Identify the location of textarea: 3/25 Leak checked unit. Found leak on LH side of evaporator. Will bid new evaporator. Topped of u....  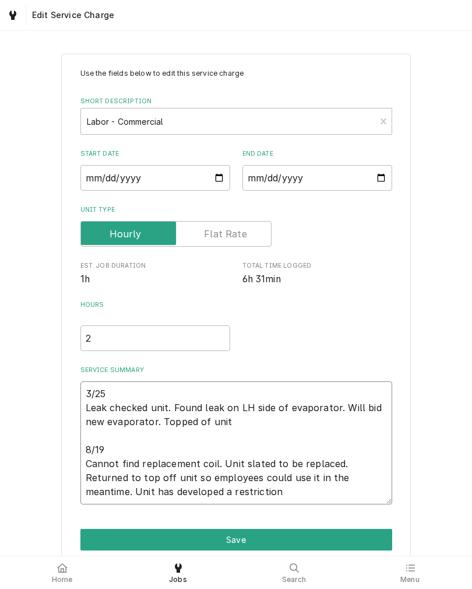
(236, 442).